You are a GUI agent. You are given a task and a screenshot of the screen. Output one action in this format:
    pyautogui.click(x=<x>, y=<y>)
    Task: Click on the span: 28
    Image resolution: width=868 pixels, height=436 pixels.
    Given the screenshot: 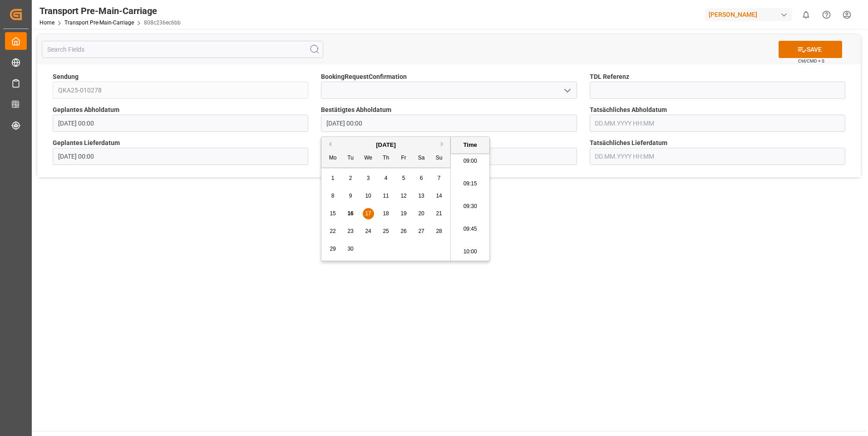 What is the action you would take?
    pyautogui.click(x=439, y=231)
    